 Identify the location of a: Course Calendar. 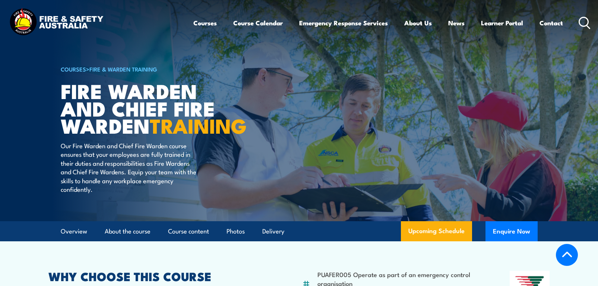
(258, 23).